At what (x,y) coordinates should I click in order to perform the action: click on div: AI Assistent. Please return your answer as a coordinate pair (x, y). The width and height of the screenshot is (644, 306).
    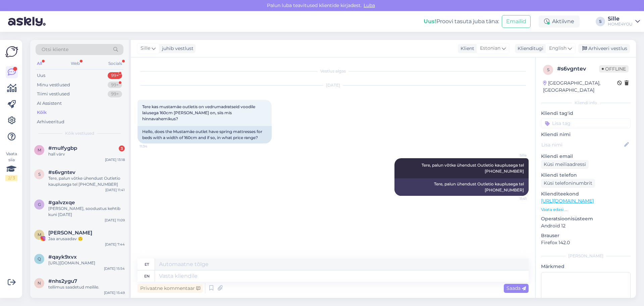
    Looking at the image, I should click on (49, 104).